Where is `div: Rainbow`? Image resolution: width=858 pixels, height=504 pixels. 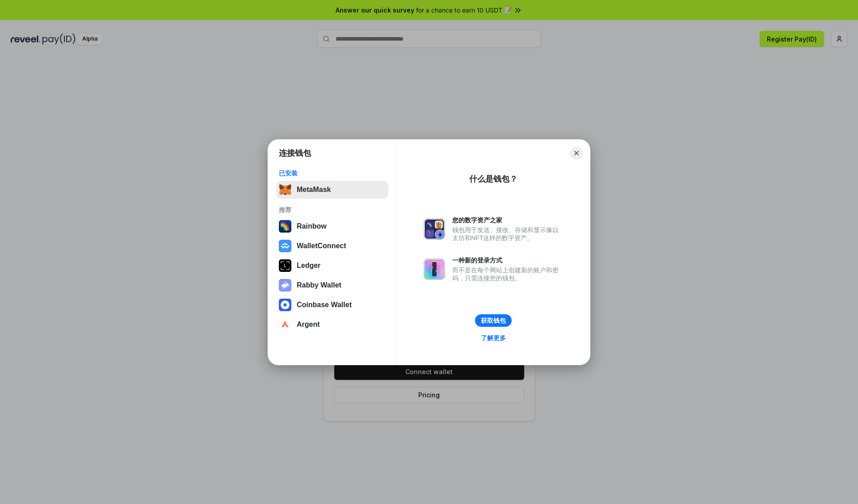
div: Rainbow is located at coordinates (311, 226).